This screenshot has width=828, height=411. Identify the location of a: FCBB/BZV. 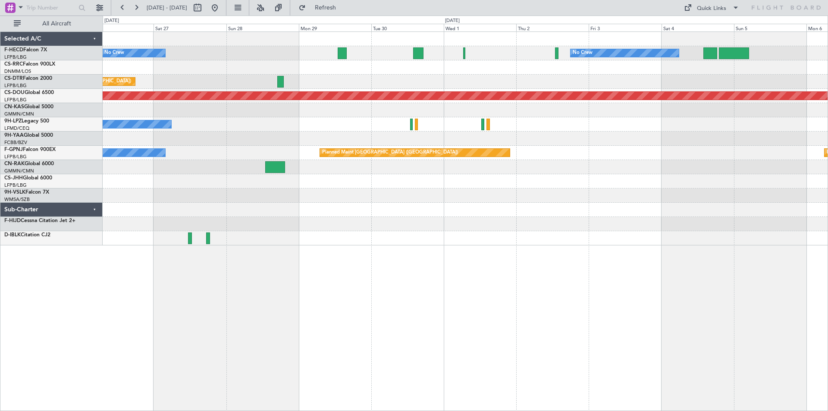
(16, 142).